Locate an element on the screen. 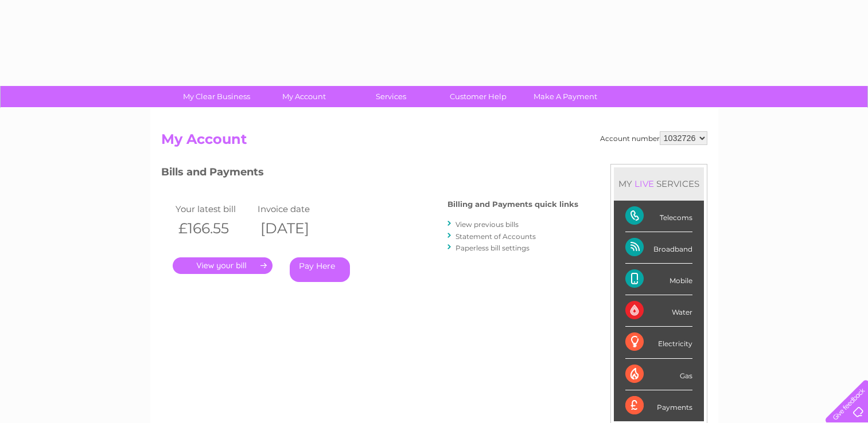 Image resolution: width=868 pixels, height=423 pixels. a: Customer Help is located at coordinates (478, 97).